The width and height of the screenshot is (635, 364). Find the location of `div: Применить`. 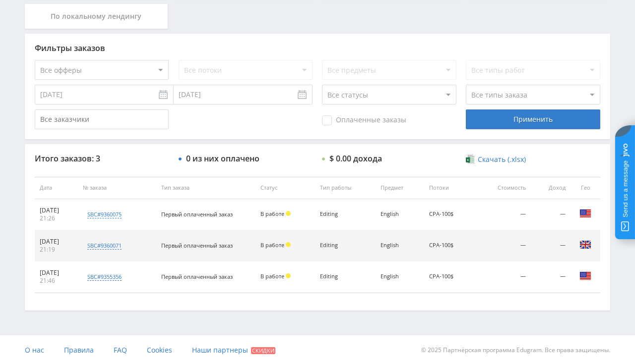

div: Применить is located at coordinates (533, 119).